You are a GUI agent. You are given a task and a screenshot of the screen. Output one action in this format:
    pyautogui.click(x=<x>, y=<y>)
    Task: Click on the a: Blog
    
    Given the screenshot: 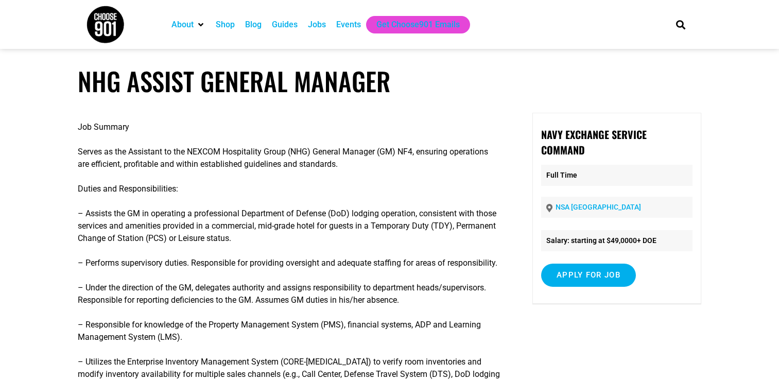 What is the action you would take?
    pyautogui.click(x=253, y=25)
    